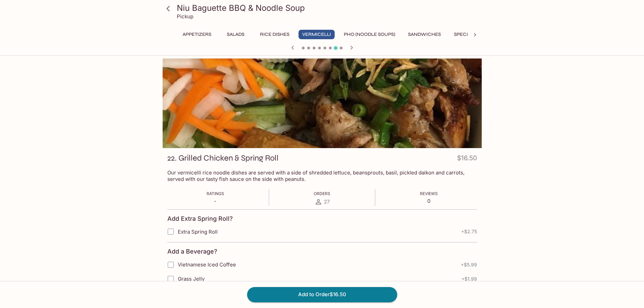 The image size is (644, 308). What do you see at coordinates (197, 35) in the screenshot?
I see `button: Appetizers` at bounding box center [197, 35].